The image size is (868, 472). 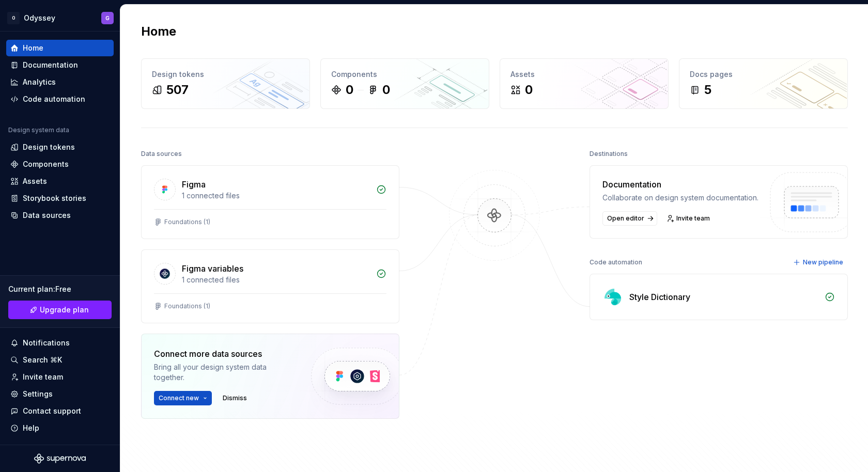 What do you see at coordinates (33, 48) in the screenshot?
I see `div: Home` at bounding box center [33, 48].